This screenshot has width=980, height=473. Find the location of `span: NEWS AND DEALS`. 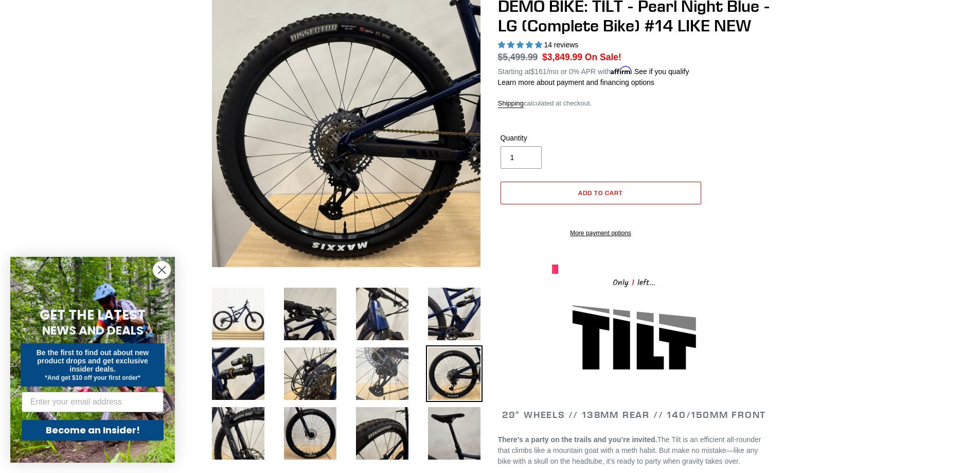

span: NEWS AND DEALS is located at coordinates (93, 330).